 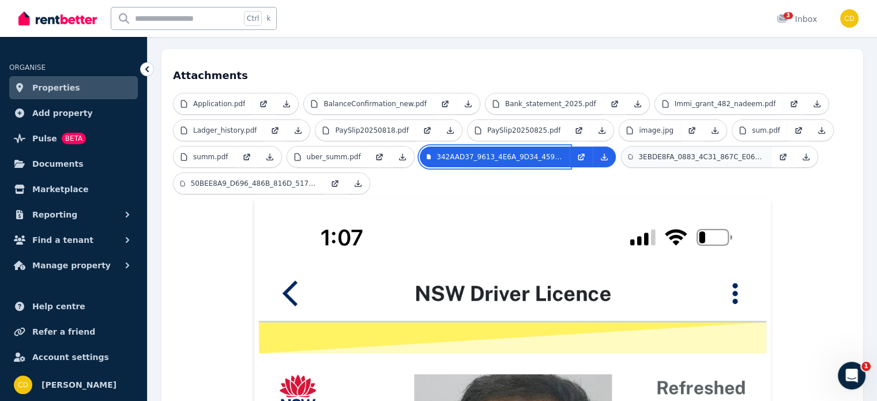 I want to click on p: summ.pdf, so click(x=210, y=157).